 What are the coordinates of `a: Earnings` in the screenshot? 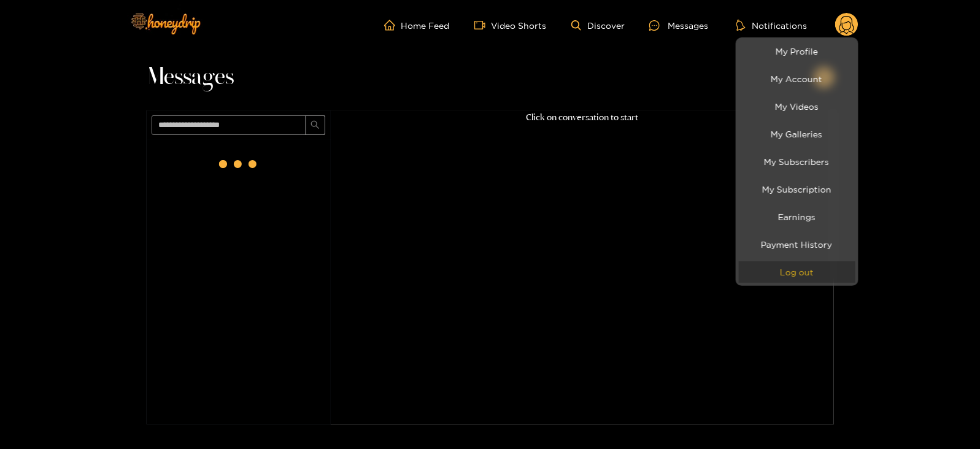 It's located at (797, 216).